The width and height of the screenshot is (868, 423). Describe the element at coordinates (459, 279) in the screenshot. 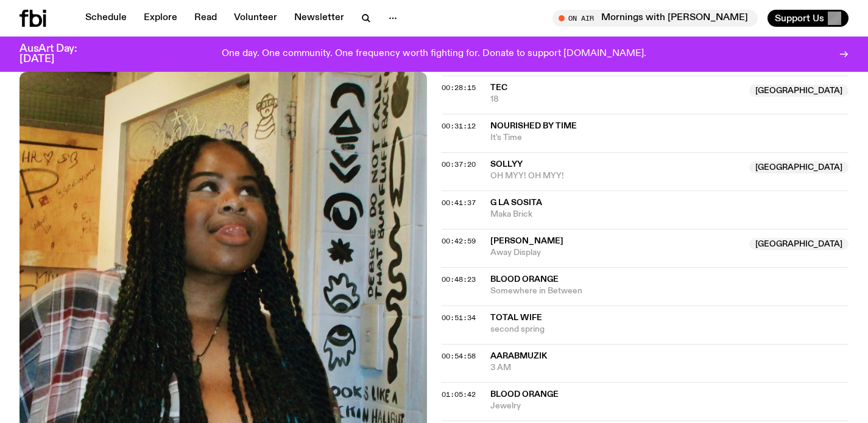

I see `span: 00:48:23` at that location.